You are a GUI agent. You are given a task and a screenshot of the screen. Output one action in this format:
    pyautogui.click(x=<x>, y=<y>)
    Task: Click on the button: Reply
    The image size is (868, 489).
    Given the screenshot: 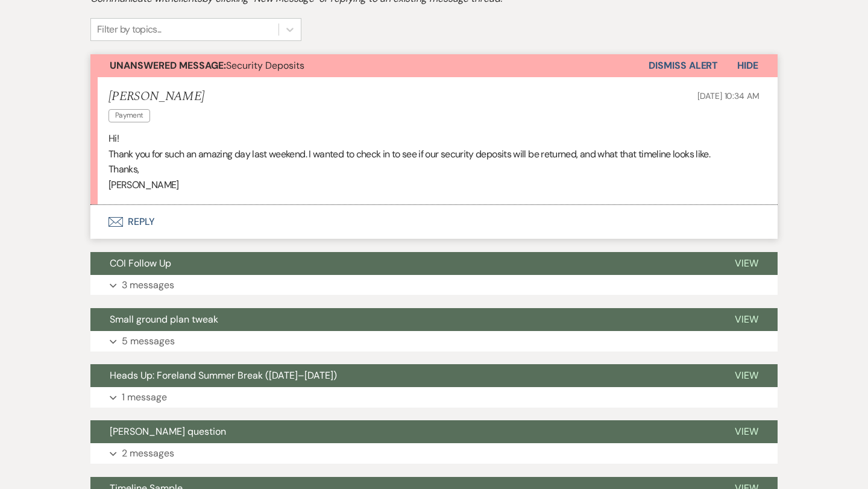 What is the action you would take?
    pyautogui.click(x=434, y=222)
    